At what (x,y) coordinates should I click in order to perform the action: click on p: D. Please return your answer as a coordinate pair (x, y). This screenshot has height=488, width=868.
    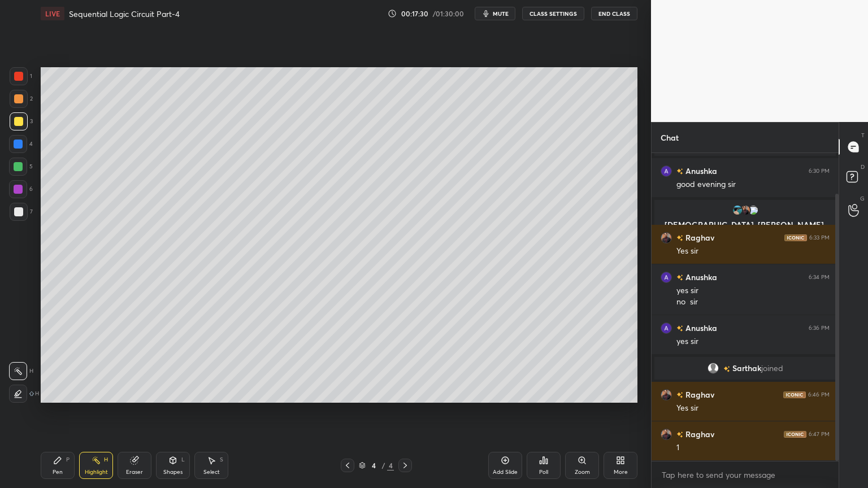
    Looking at the image, I should click on (863, 167).